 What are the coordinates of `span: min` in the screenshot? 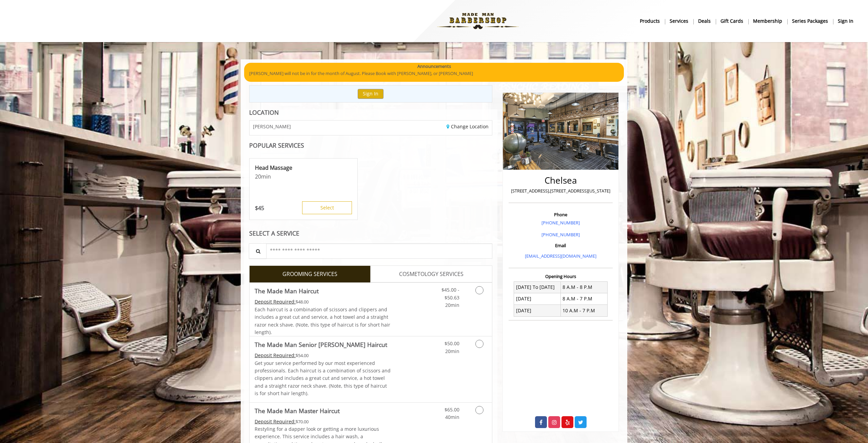 It's located at (266, 176).